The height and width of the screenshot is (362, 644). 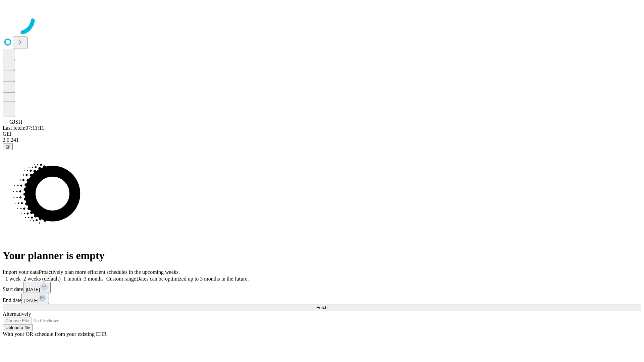 I want to click on div: End date, so click(x=322, y=299).